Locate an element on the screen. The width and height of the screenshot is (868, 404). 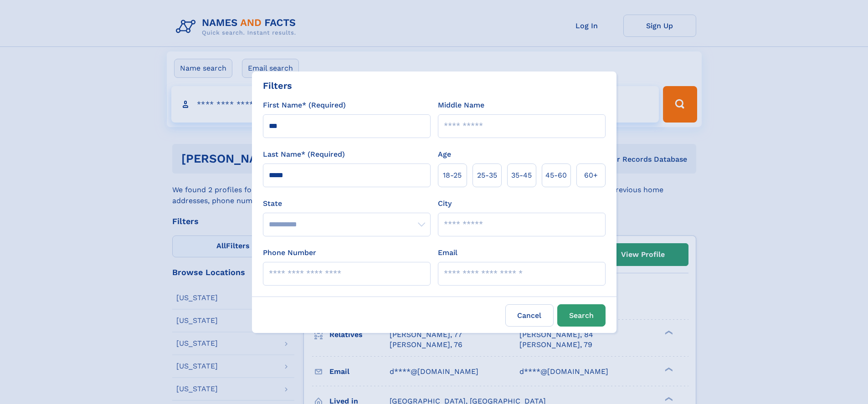
label: First Name* (Required) is located at coordinates (304, 105).